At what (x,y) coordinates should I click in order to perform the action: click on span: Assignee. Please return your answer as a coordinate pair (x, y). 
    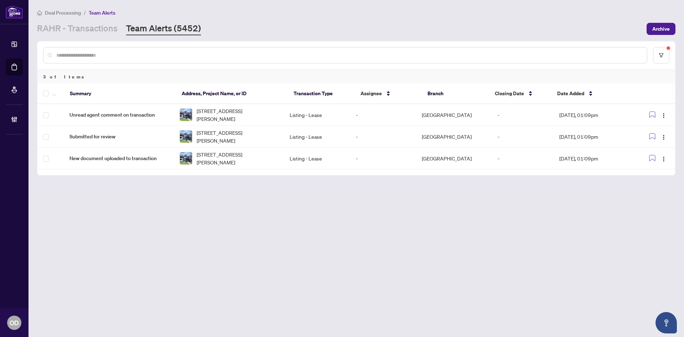
    Looking at the image, I should click on (371, 93).